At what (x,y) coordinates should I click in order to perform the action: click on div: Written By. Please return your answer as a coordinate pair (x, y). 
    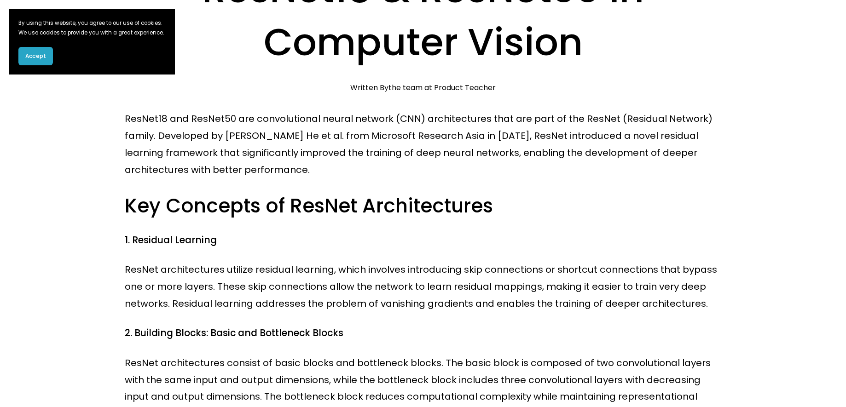
    Looking at the image, I should click on (423, 87).